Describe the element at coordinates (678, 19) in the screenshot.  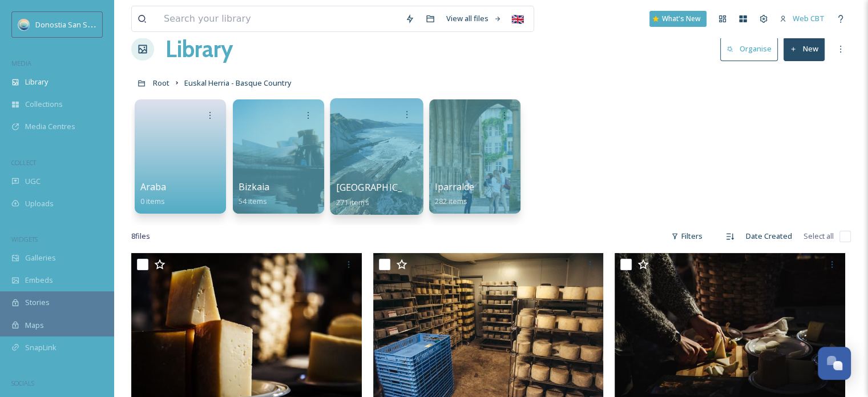
I see `a: What's New` at that location.